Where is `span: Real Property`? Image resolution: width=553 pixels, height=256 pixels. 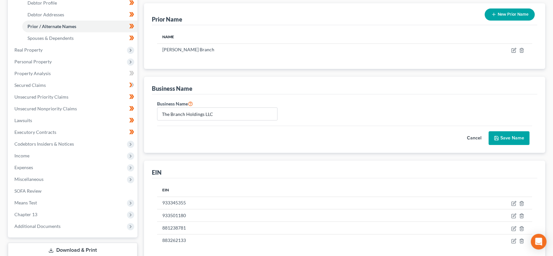
span: Real Property is located at coordinates (28, 50).